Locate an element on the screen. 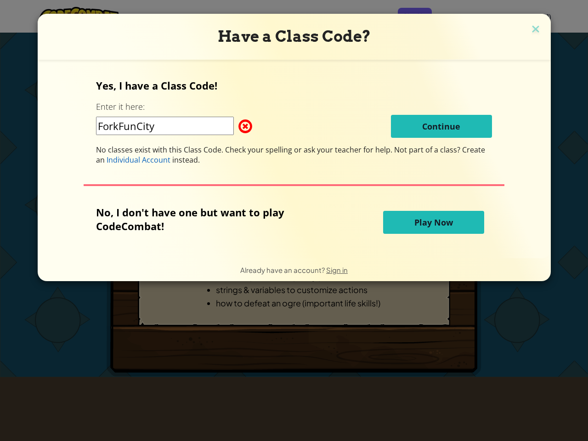  span: Individual Account is located at coordinates (138, 160).